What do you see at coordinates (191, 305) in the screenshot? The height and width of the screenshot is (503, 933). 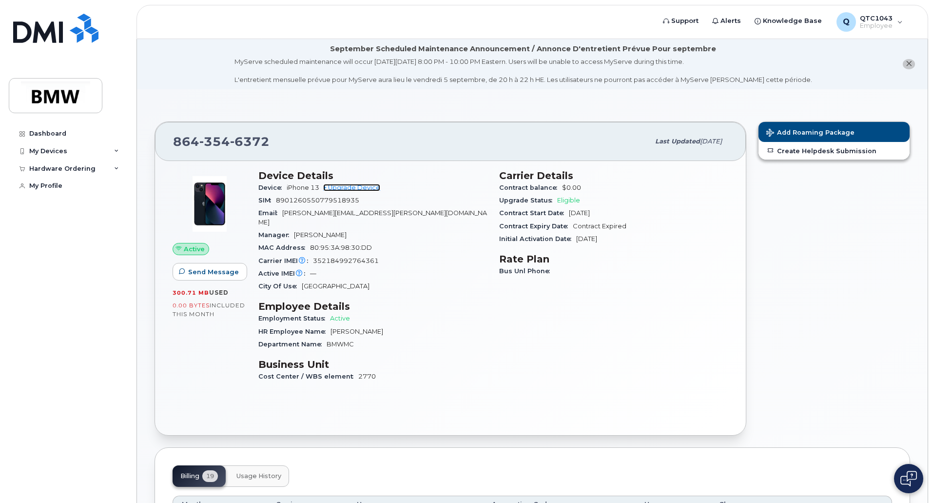 I see `span: 0.00 Bytes` at bounding box center [191, 305].